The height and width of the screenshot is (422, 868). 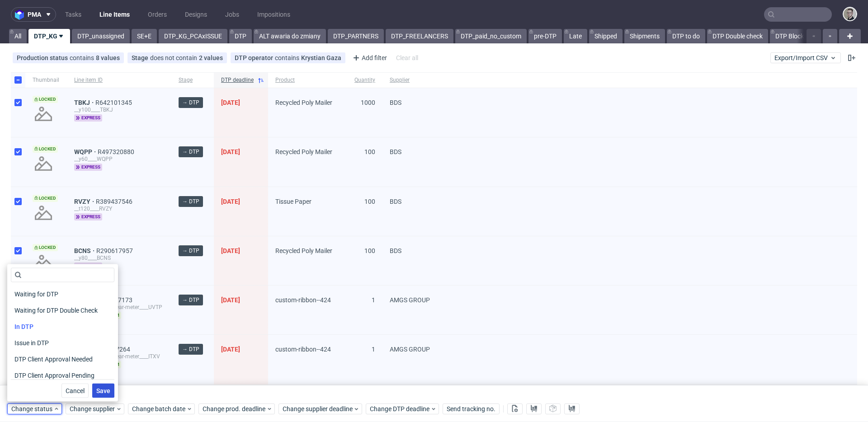 What do you see at coordinates (33, 14) in the screenshot?
I see `button: pma` at bounding box center [33, 14].